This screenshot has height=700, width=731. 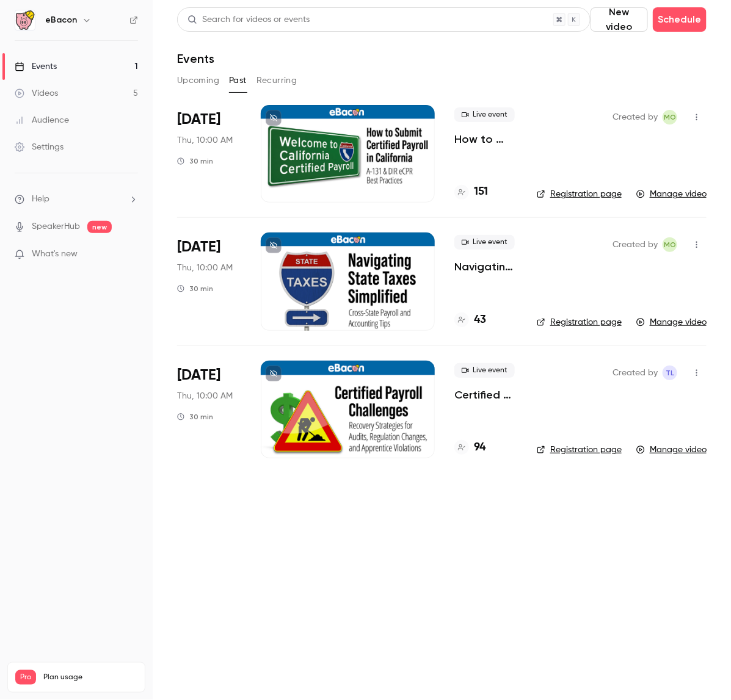 I want to click on h4: 151, so click(x=480, y=192).